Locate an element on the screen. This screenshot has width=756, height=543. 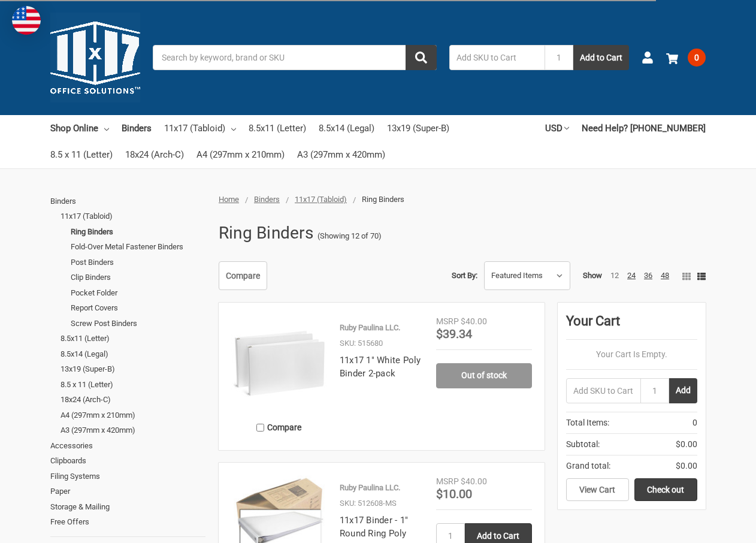
span: Ring Binders is located at coordinates (383, 199).